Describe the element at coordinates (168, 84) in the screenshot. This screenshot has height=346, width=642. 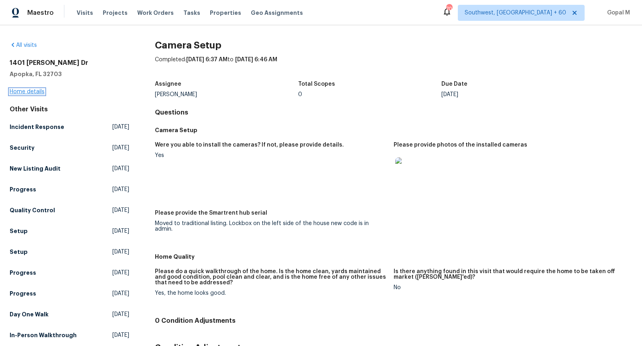
I see `h5: Assignee` at that location.